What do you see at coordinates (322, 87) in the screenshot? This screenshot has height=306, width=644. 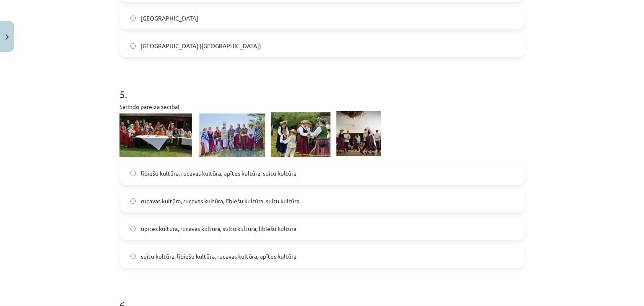 I see `h1: 5 .` at bounding box center [322, 87].